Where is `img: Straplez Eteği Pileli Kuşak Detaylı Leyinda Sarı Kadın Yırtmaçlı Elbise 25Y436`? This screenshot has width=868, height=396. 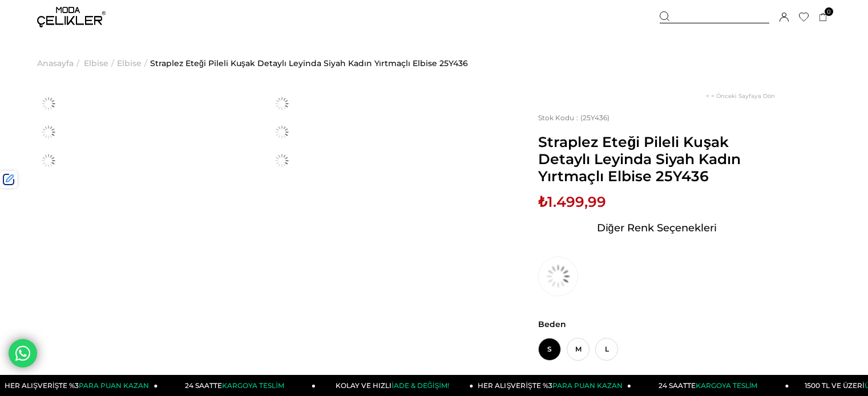
img: Straplez Eteği Pileli Kuşak Detaylı Leyinda Sarı Kadın Yırtmaçlı Elbise 25Y436 is located at coordinates (557, 276).